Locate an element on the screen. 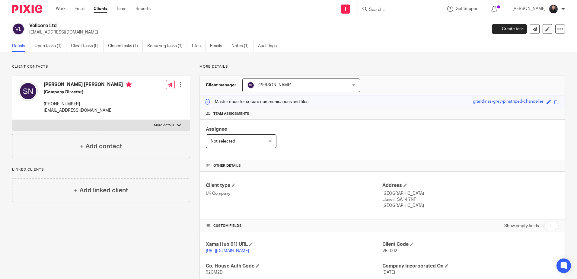  a: Closed tasks (1) is located at coordinates (125, 46).